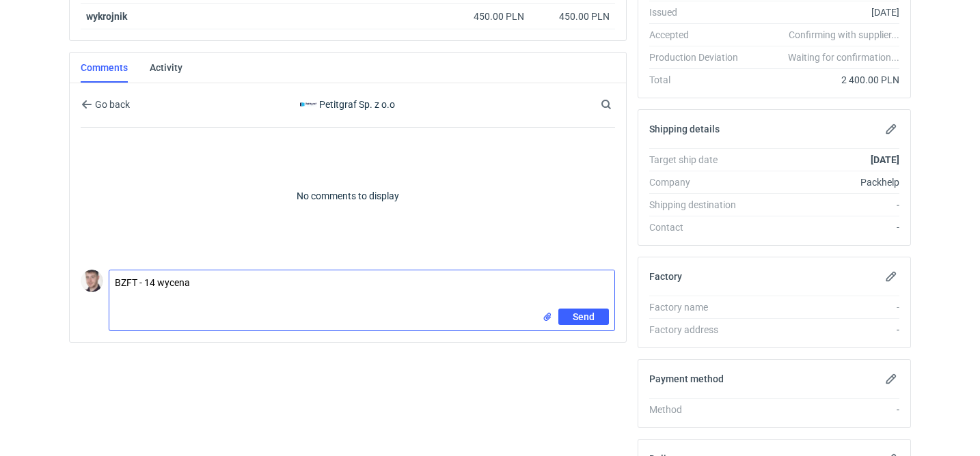 The width and height of the screenshot is (980, 456). I want to click on img: Maciej Sikora, so click(91, 280).